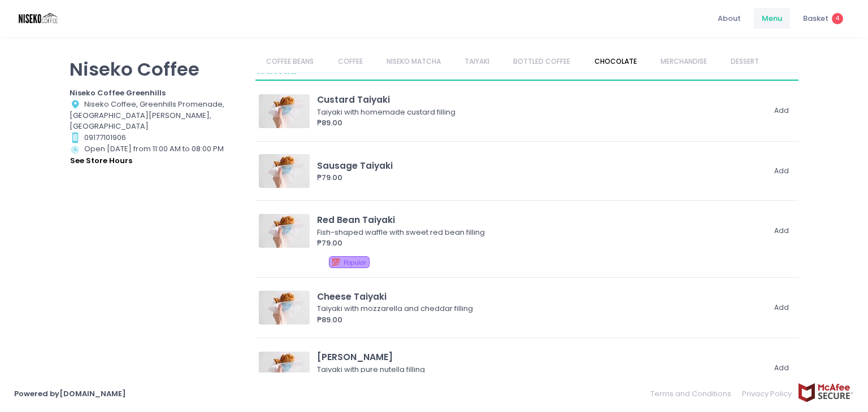 This screenshot has height=412, width=868. Describe the element at coordinates (540, 296) in the screenshot. I see `div: Cheese Taiyaki` at that location.